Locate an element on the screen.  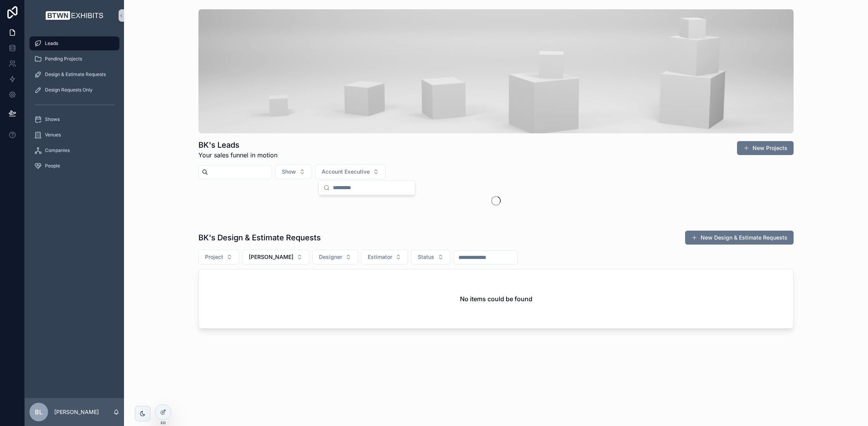
span: Show is located at coordinates (289, 172).